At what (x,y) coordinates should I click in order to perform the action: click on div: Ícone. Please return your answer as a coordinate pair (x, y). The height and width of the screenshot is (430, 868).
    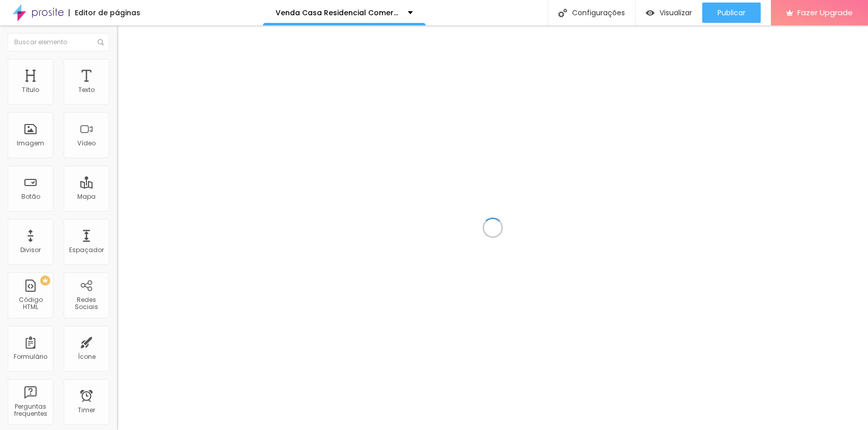
    Looking at the image, I should click on (86, 357).